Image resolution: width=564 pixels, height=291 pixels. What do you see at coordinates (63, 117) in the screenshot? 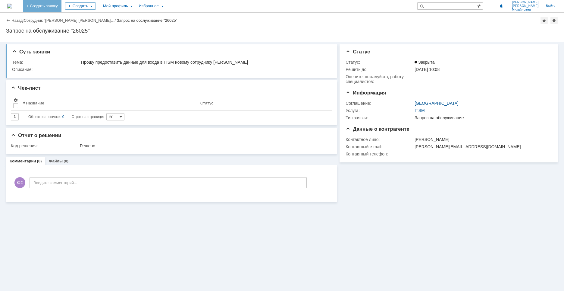
I see `div: 0` at bounding box center [63, 117].